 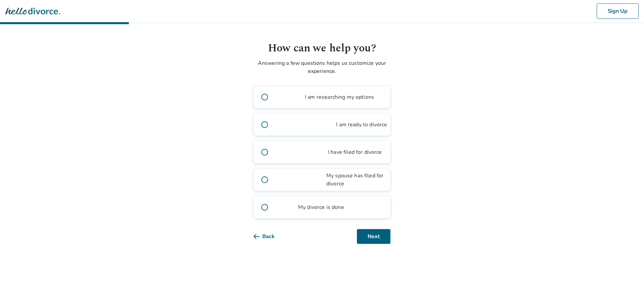 I want to click on p: Answering a few questions helps us customize your experience., so click(x=322, y=67).